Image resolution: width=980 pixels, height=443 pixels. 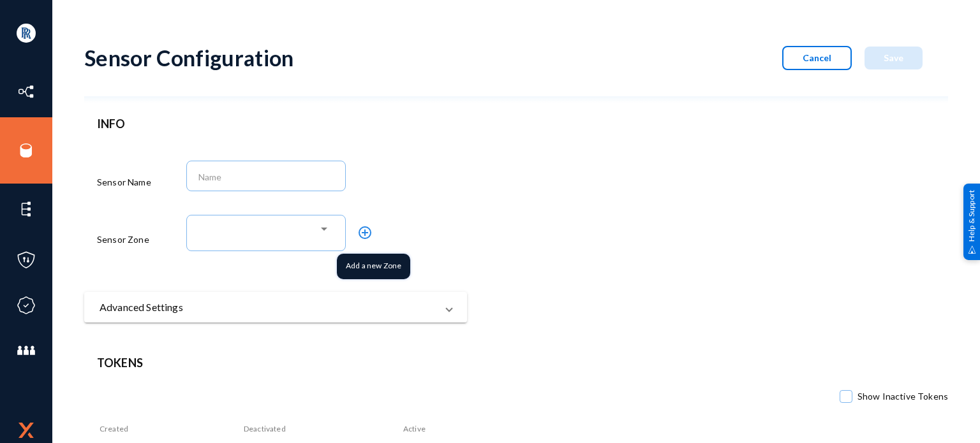 I want to click on header: INFO, so click(x=276, y=124).